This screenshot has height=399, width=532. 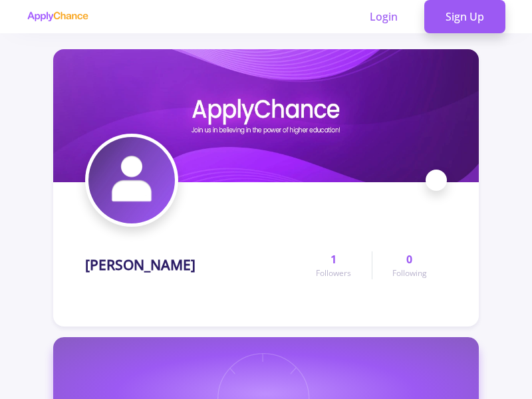 I want to click on span: 0, so click(x=409, y=259).